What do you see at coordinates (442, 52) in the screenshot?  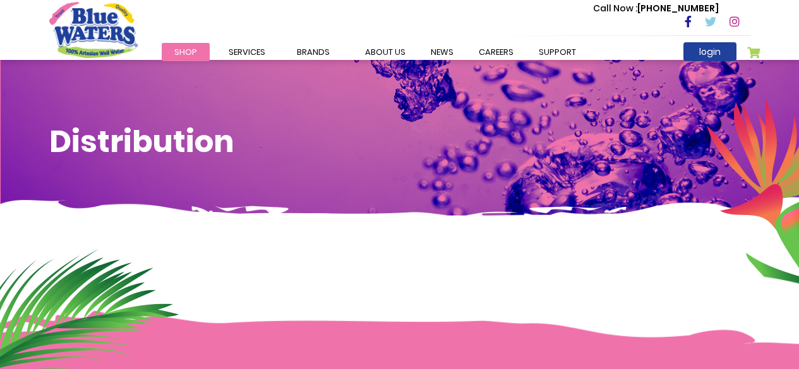 I see `a: News` at bounding box center [442, 52].